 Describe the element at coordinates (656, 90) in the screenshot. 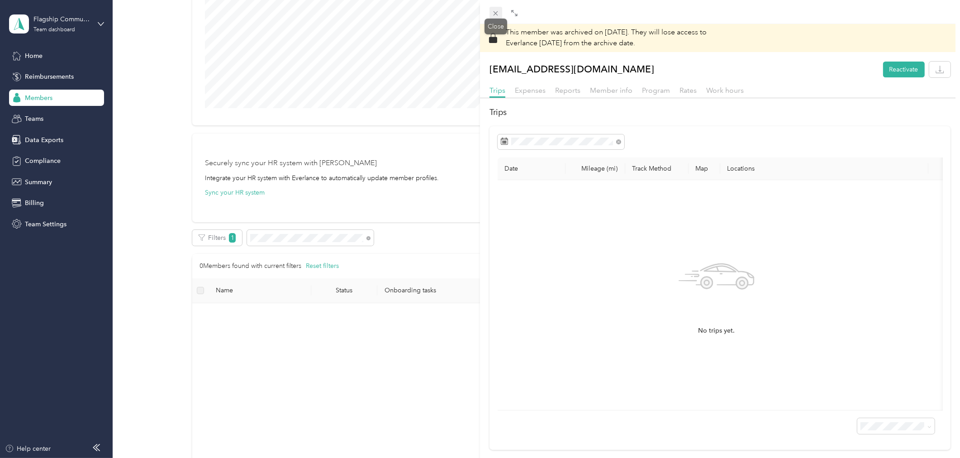

I see `span: Program` at that location.